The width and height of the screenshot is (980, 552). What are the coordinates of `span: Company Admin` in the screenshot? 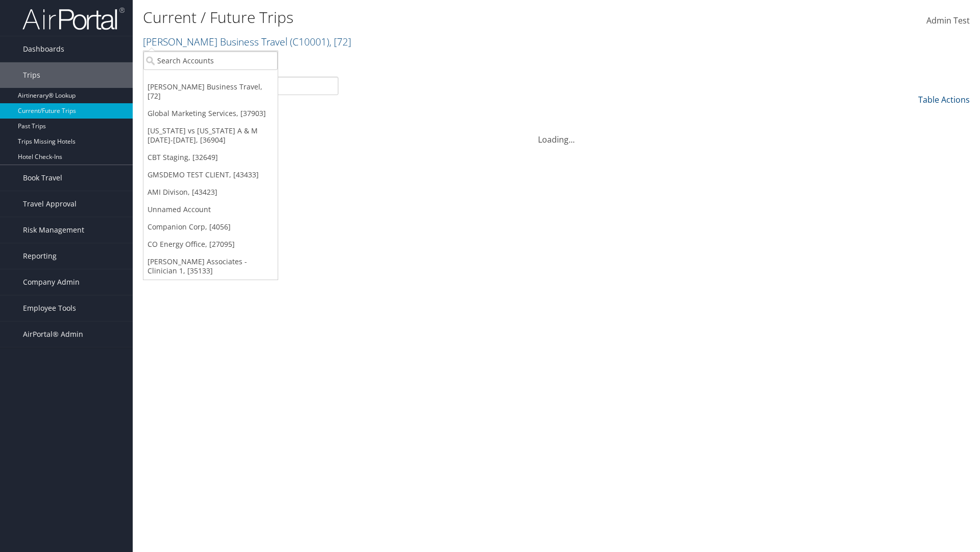 It's located at (51, 282).